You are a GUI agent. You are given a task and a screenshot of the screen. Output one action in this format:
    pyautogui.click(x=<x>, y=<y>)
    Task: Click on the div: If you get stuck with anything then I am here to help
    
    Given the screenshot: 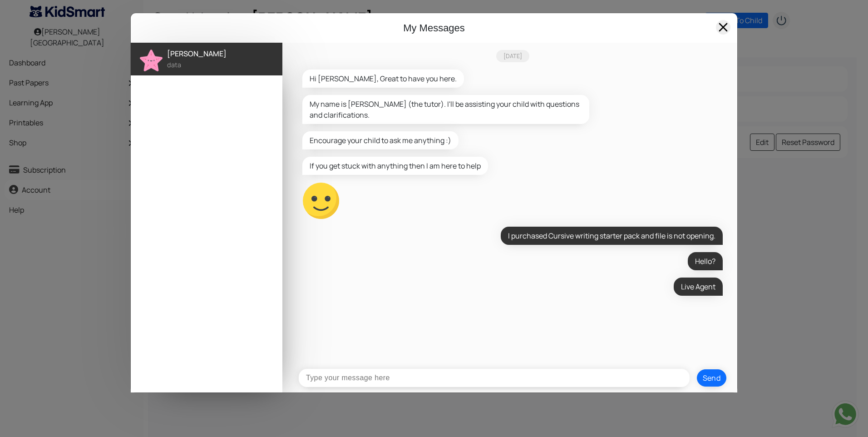 What is the action you would take?
    pyautogui.click(x=395, y=165)
    